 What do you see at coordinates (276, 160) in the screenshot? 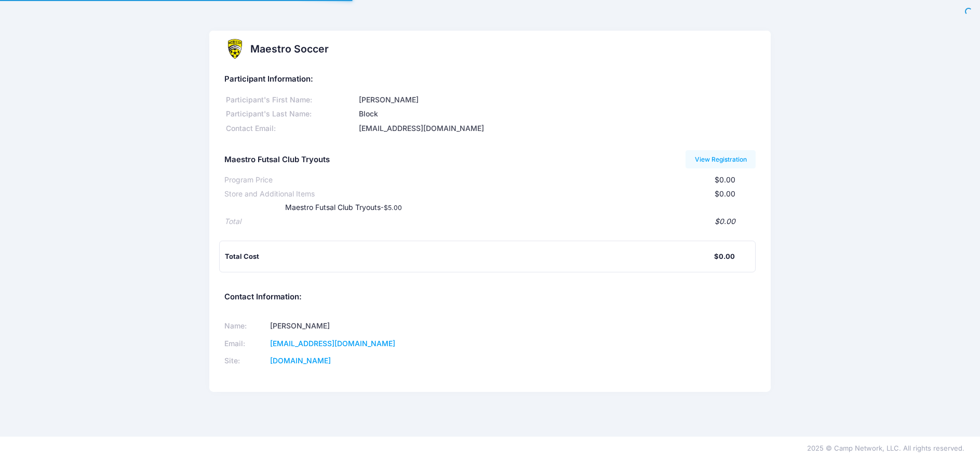
I see `h5: Maestro Futsal Club Tryouts` at bounding box center [276, 160].